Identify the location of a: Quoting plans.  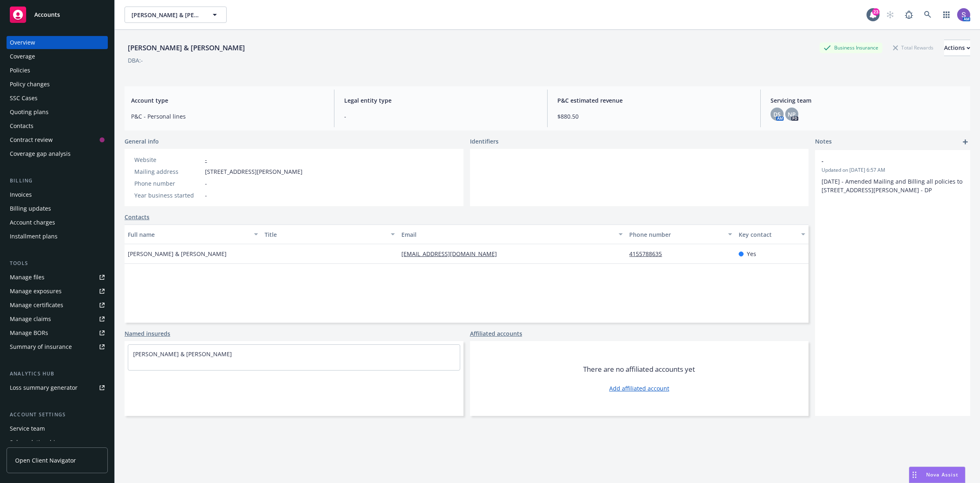
(57, 112).